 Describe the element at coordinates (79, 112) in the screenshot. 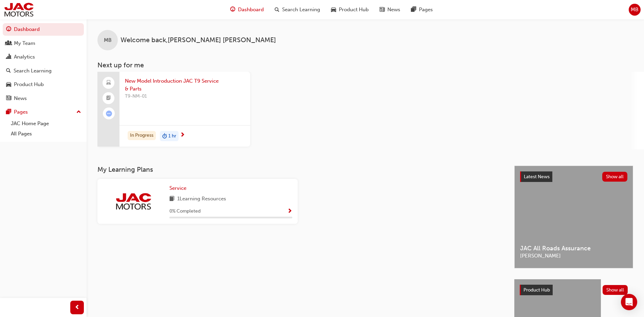

I see `span: up-icon` at that location.